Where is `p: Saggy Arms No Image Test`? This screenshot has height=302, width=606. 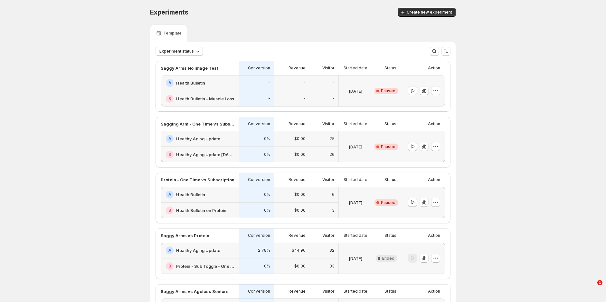 p: Saggy Arms No Image Test is located at coordinates (189, 68).